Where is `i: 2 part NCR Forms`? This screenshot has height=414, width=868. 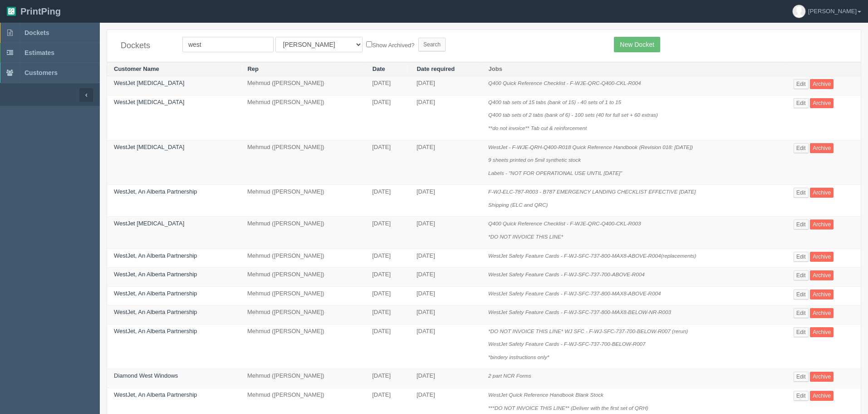
i: 2 part NCR Forms is located at coordinates (510, 375).